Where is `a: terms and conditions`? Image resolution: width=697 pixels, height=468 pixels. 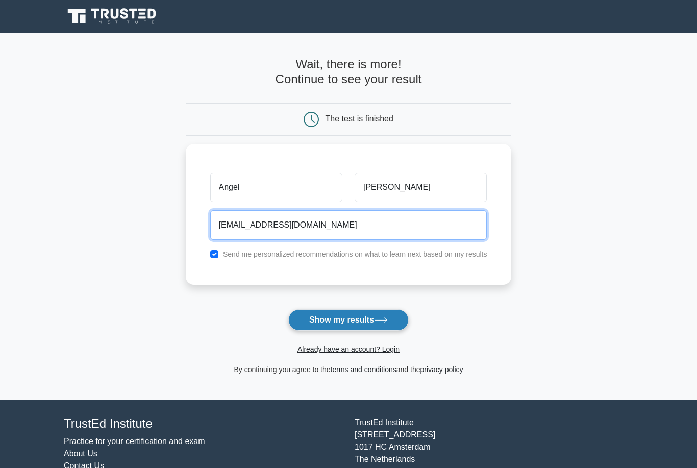
a: terms and conditions is located at coordinates (363, 369).